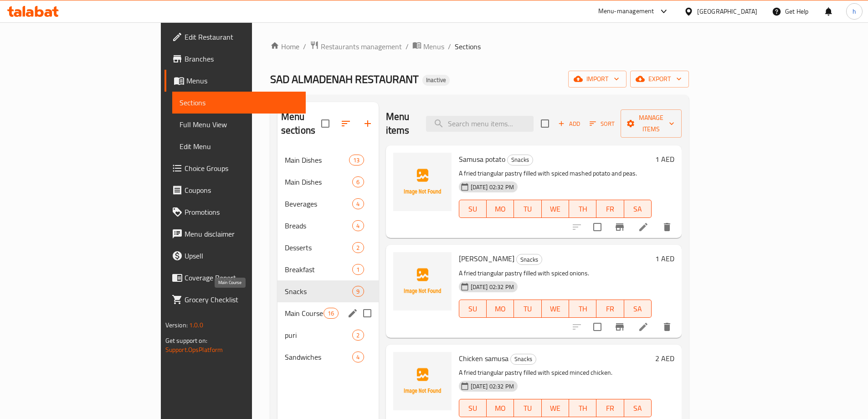 The image size is (868, 419). Describe the element at coordinates (318, 357) in the screenshot. I see `div: Sandwiches` at that location.